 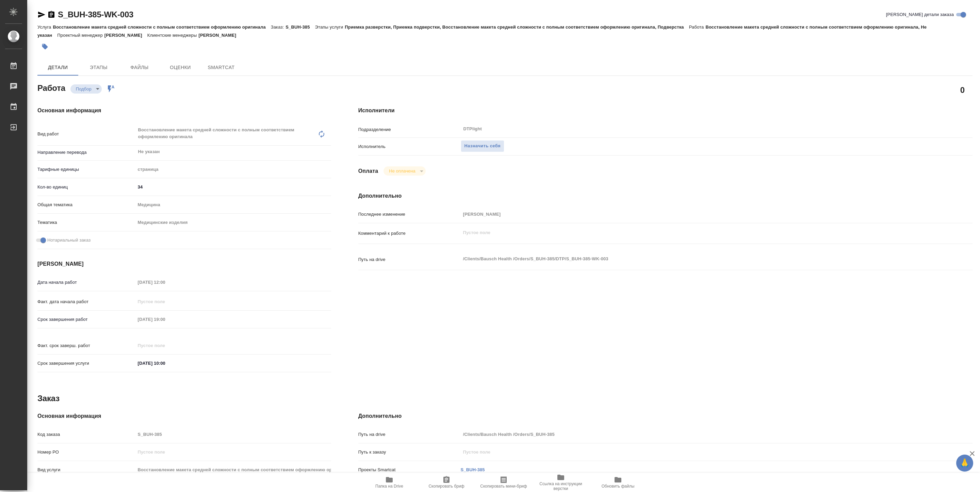 What do you see at coordinates (45, 46) in the screenshot?
I see `button: Добавить тэг` at bounding box center [45, 46].